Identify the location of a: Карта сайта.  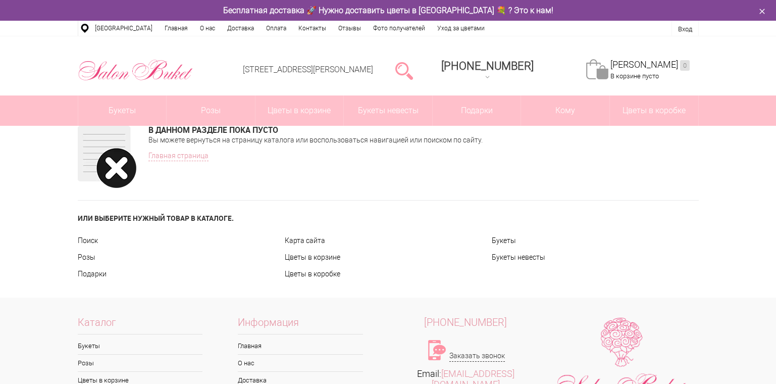
(305, 240).